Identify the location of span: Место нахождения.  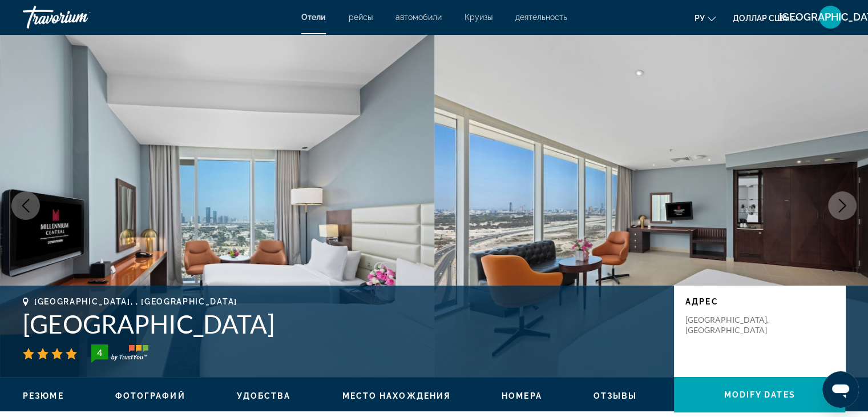
(396, 396).